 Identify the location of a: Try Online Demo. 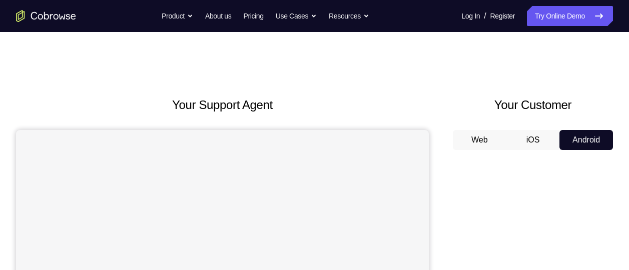
(570, 16).